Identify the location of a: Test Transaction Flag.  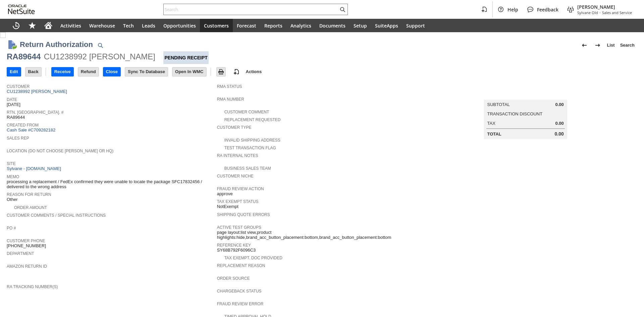
(250, 148).